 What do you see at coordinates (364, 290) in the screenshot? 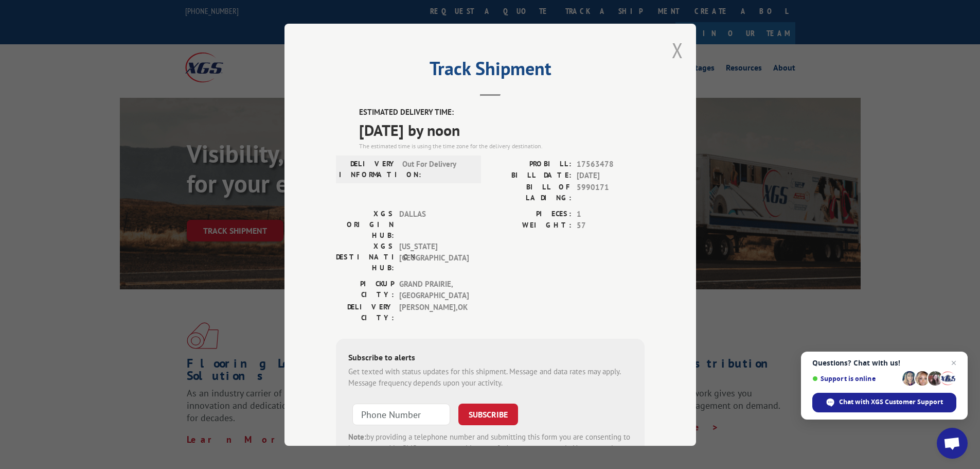
I see `label: PICKUP CITY:` at bounding box center [364, 290].